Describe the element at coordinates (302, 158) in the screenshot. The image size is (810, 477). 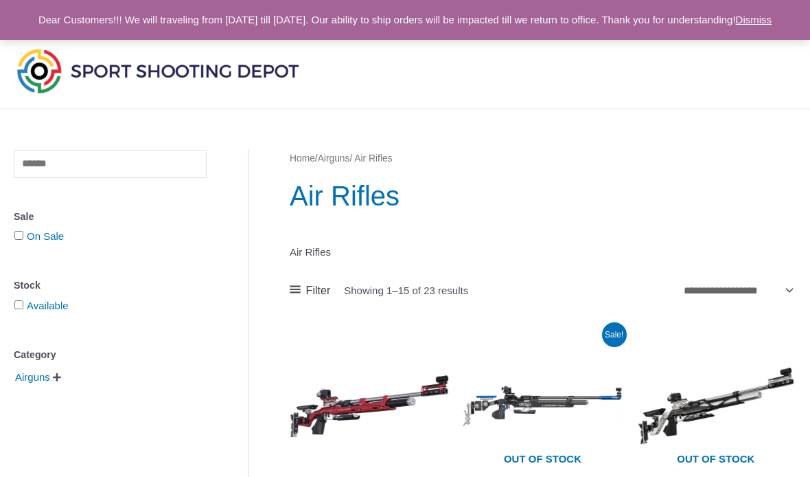
I see `a: Home` at that location.